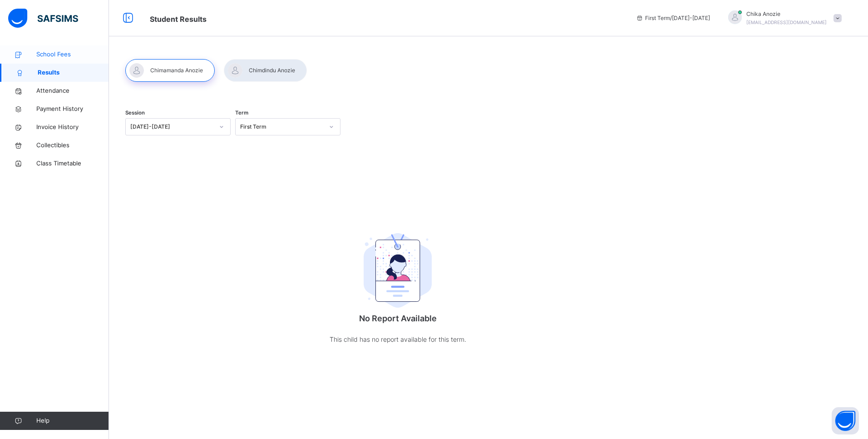 The image size is (868, 439). Describe the element at coordinates (787, 14) in the screenshot. I see `span: Chika Anozie` at that location.